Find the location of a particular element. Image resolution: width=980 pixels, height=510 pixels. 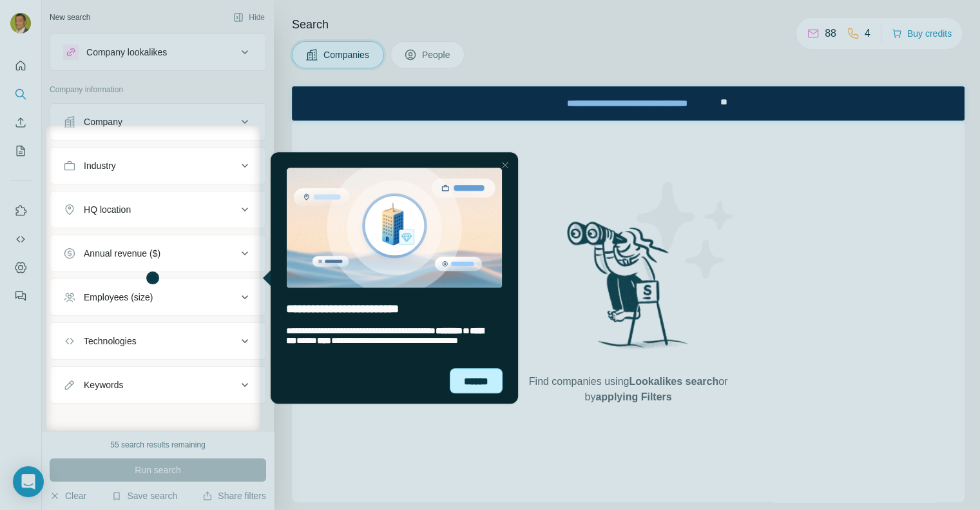

div: Annual revenue ($) is located at coordinates (122, 253).